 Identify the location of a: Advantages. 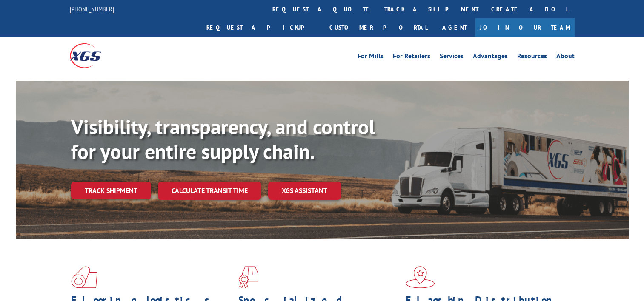
(490, 57).